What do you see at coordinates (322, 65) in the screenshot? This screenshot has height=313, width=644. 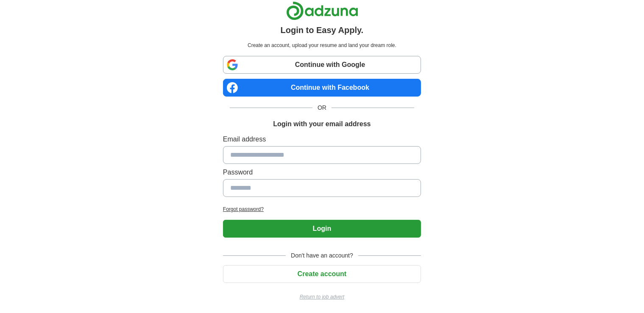 I see `a: Continue with Google` at bounding box center [322, 65].